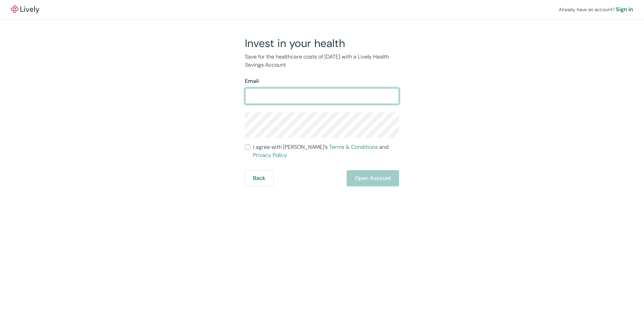 Image resolution: width=644 pixels, height=322 pixels. I want to click on a: Terms & Conditions, so click(354, 147).